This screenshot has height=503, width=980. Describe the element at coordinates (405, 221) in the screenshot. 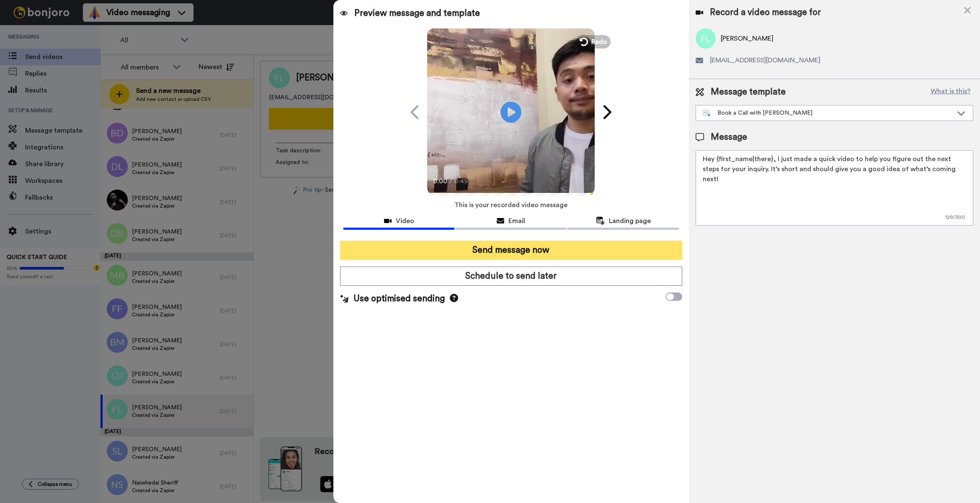

I see `span: Video` at that location.